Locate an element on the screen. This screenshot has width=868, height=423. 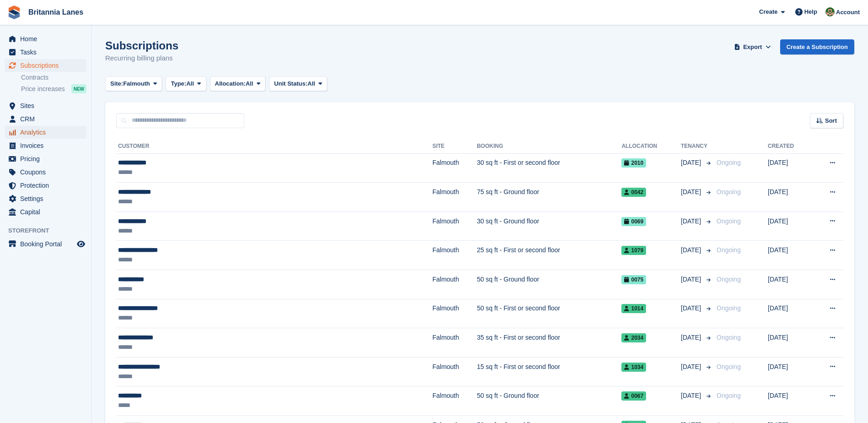
span: Unit Status: is located at coordinates (290, 84).